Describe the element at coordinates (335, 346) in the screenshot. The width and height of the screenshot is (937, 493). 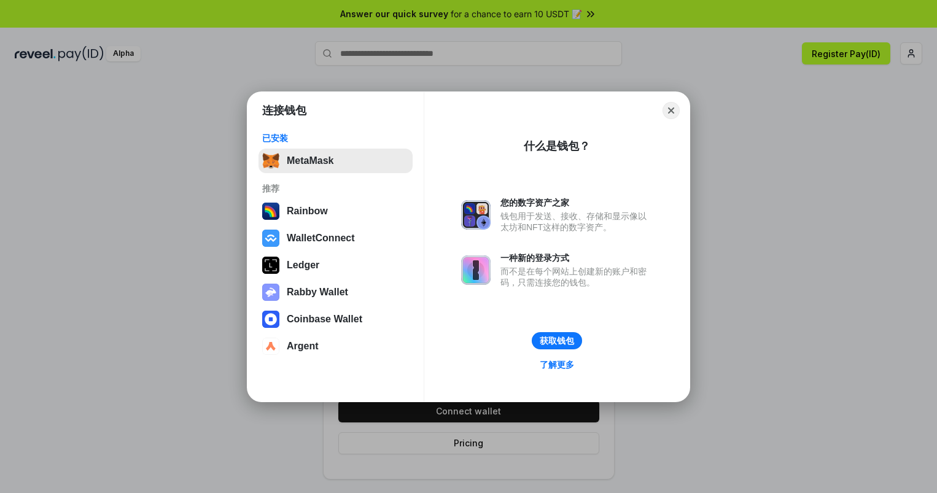
I see `button: Argent` at that location.